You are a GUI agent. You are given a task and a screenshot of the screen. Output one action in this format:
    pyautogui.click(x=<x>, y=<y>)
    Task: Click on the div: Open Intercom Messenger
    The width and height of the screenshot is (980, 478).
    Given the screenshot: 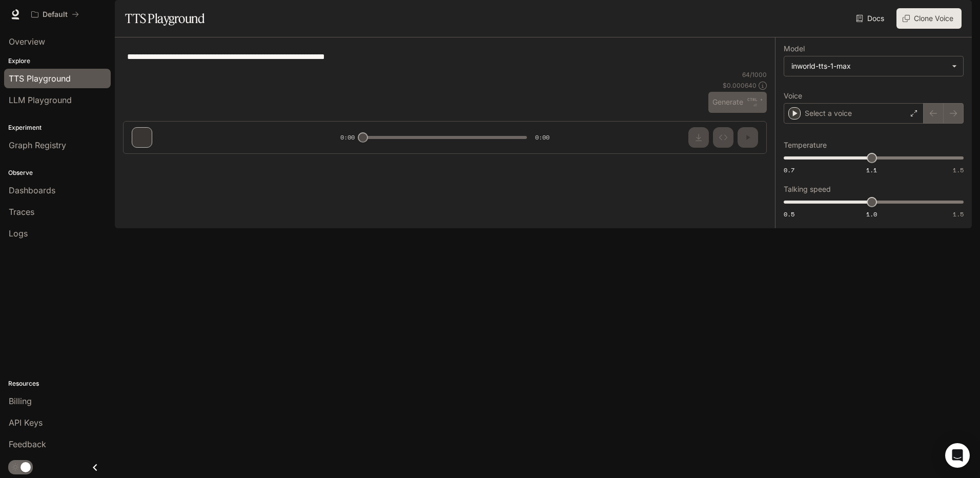 What is the action you would take?
    pyautogui.click(x=957, y=456)
    